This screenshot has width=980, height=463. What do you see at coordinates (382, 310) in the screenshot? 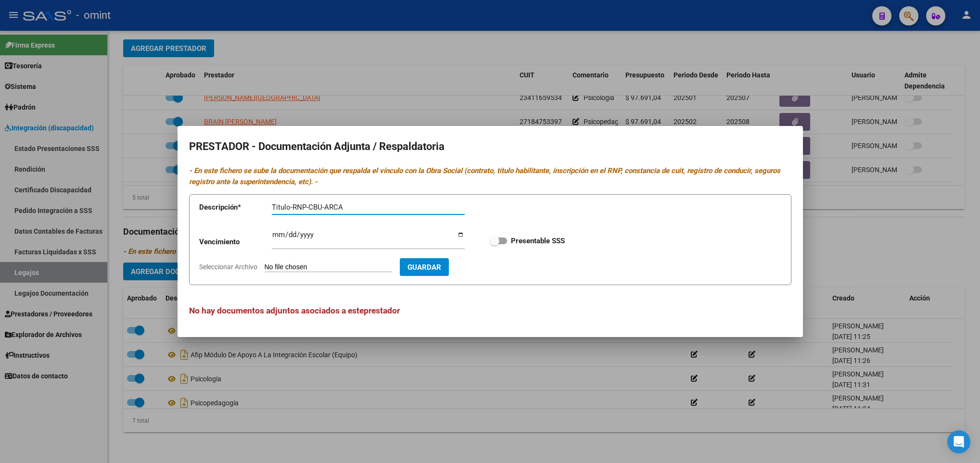
I see `span: prestador` at bounding box center [382, 310].